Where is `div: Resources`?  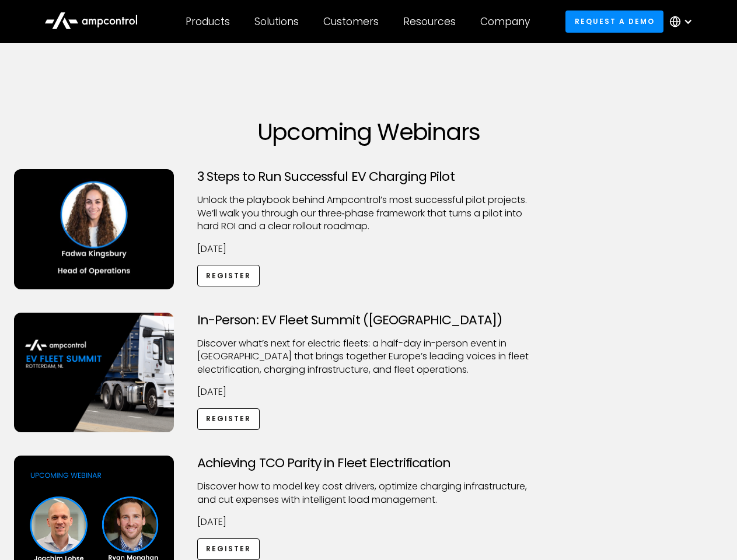 div: Resources is located at coordinates (429, 21).